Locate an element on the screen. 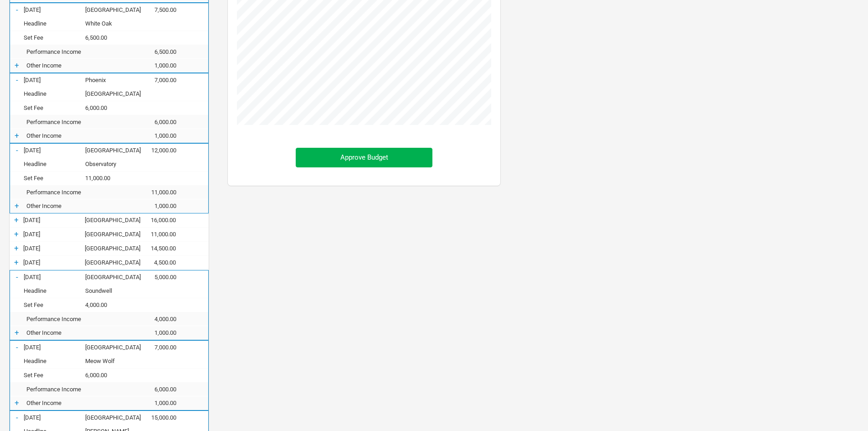 The height and width of the screenshot is (431, 868). div: Los Angeles is located at coordinates (108, 220).